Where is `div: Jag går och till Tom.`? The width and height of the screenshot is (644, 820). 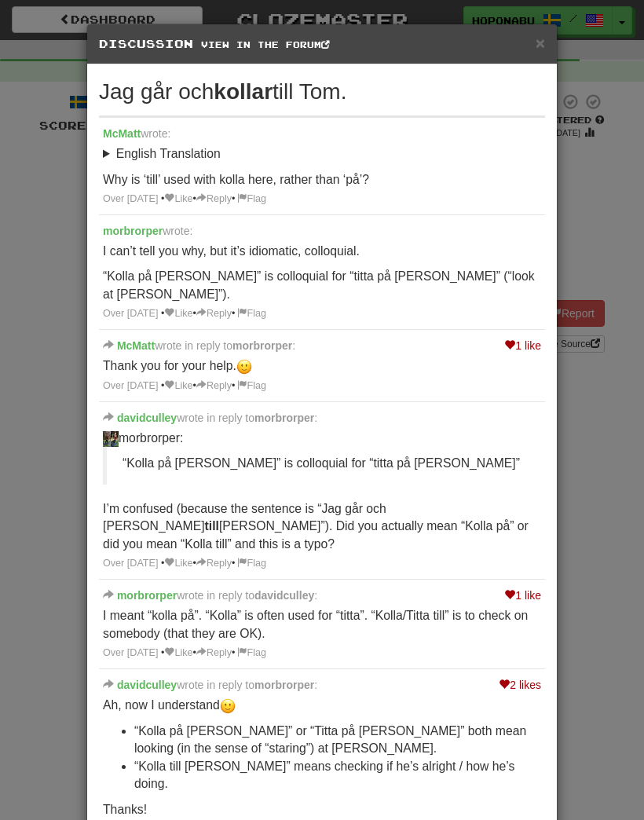
div: Jag går och till Tom. is located at coordinates (322, 92).